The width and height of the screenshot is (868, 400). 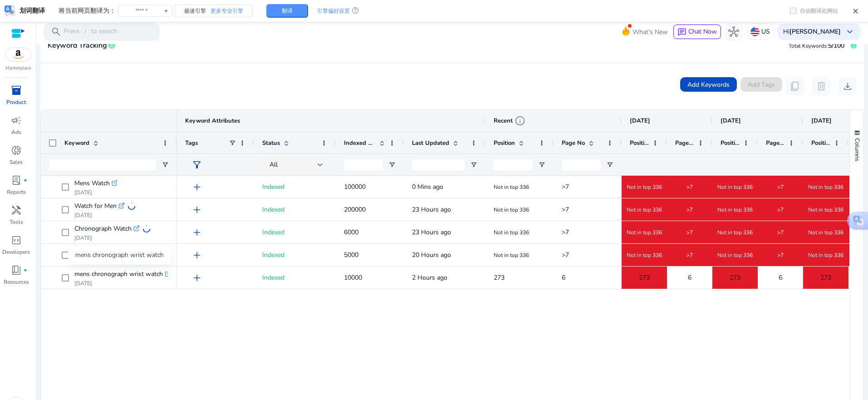 I want to click on span: 23 Hours ago, so click(x=431, y=232).